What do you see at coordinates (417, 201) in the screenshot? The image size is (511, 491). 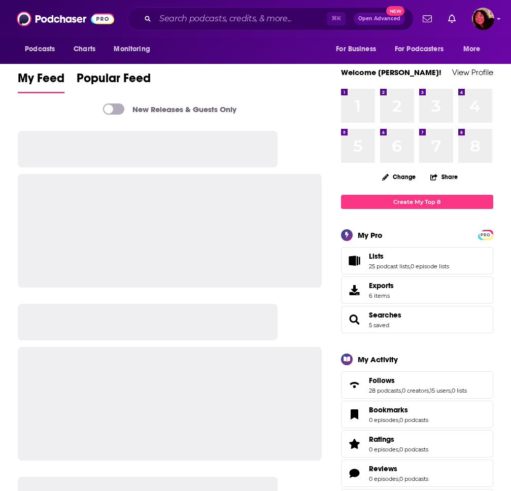 I see `a: Create My Top 8` at bounding box center [417, 201].